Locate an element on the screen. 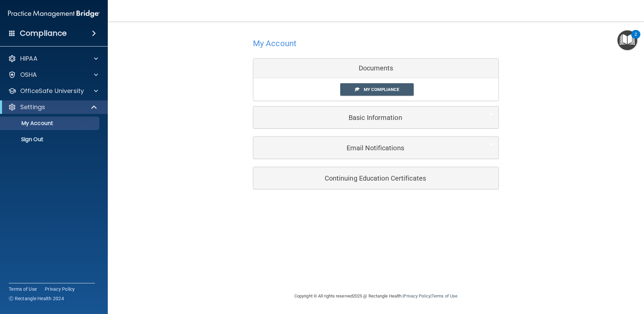  p: OfficeSafe University is located at coordinates (52, 91).